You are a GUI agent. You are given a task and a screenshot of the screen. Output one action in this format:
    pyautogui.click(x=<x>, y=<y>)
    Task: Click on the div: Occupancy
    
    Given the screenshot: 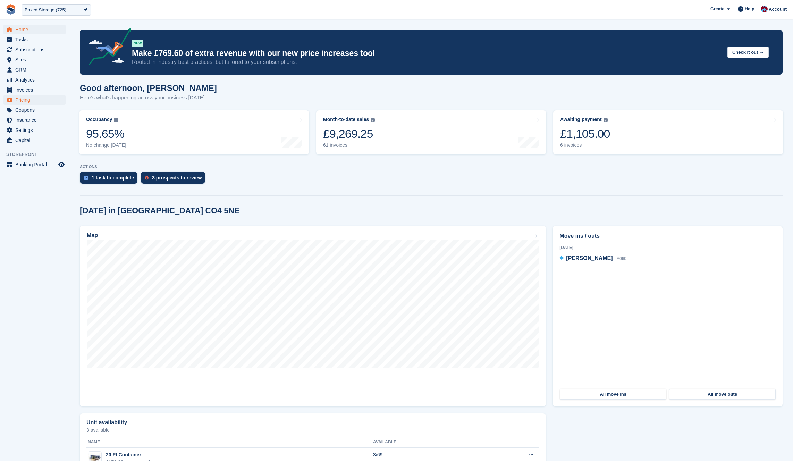 What is the action you would take?
    pyautogui.click(x=99, y=119)
    